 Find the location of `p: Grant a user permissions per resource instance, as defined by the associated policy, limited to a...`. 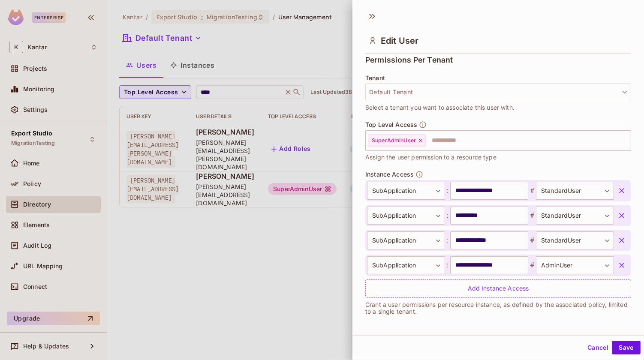

p: Grant a user permissions per resource instance, as defined by the associated policy, limited to a... is located at coordinates (498, 308).